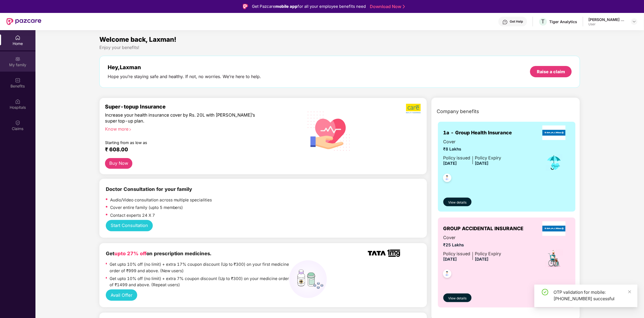  I want to click on div: Hey, Laxman, so click(185, 68).